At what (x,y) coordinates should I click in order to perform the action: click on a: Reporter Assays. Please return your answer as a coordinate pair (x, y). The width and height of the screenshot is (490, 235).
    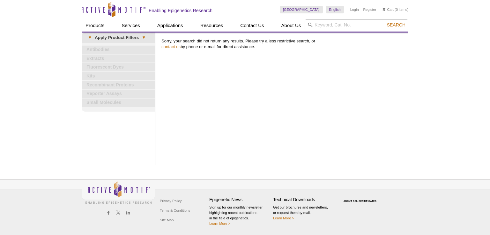
    Looking at the image, I should click on (118, 94).